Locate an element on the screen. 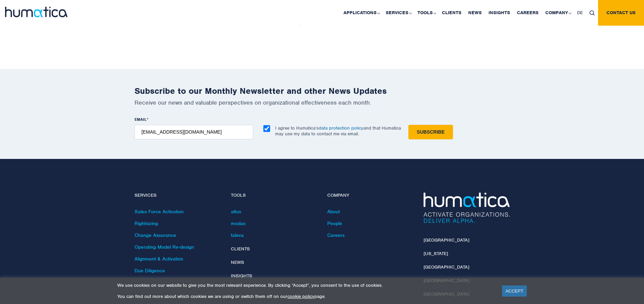  h4: Company is located at coordinates (370, 195).